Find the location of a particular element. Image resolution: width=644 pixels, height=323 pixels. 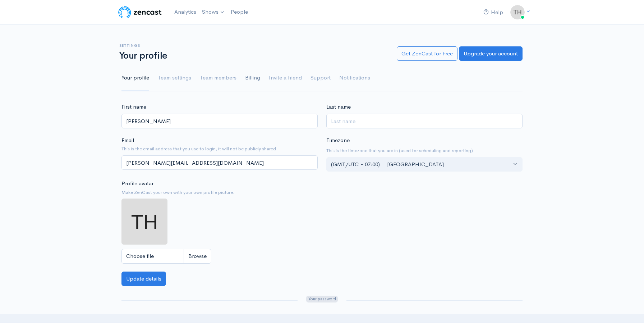

a: Get ZenCast for Free is located at coordinates (427, 53).